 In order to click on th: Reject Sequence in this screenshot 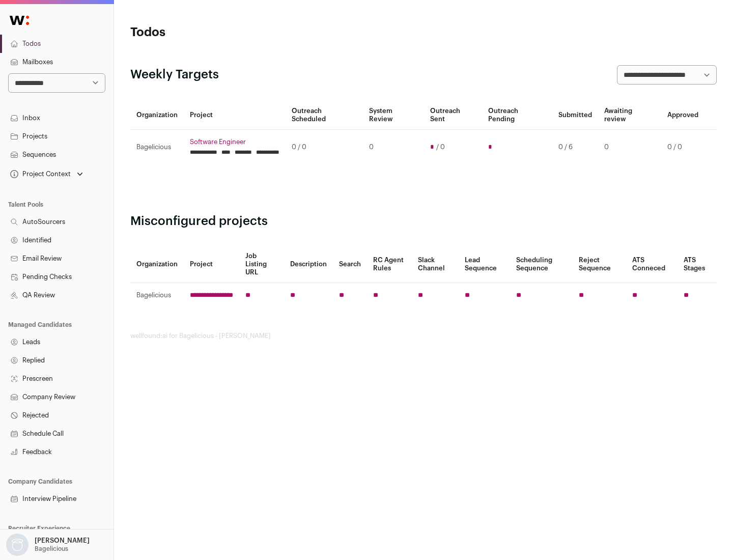, I will do `click(600, 264)`.